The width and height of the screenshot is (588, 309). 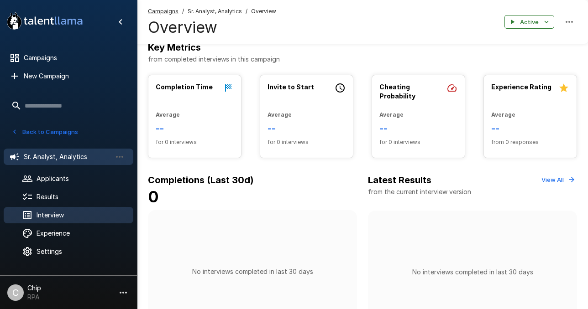 What do you see at coordinates (521, 87) in the screenshot?
I see `b: Experience Rating` at bounding box center [521, 87].